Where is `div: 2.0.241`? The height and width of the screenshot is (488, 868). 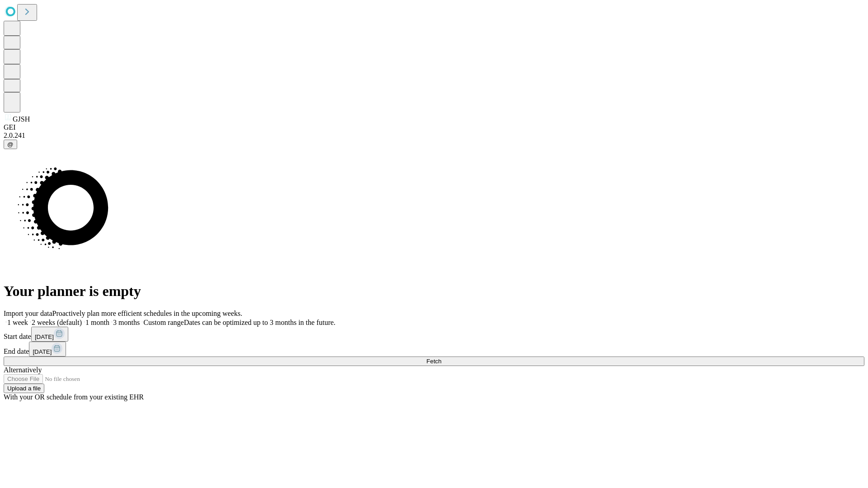 div: 2.0.241 is located at coordinates (434, 136).